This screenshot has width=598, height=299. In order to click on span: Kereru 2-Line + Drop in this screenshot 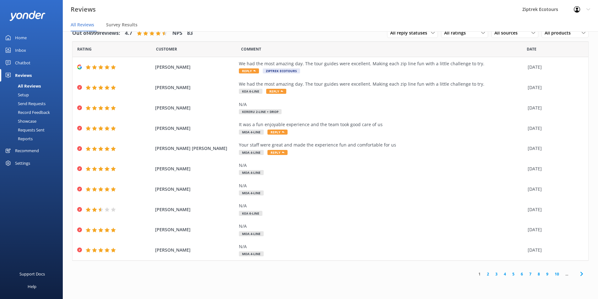, I will do `click(260, 112)`.